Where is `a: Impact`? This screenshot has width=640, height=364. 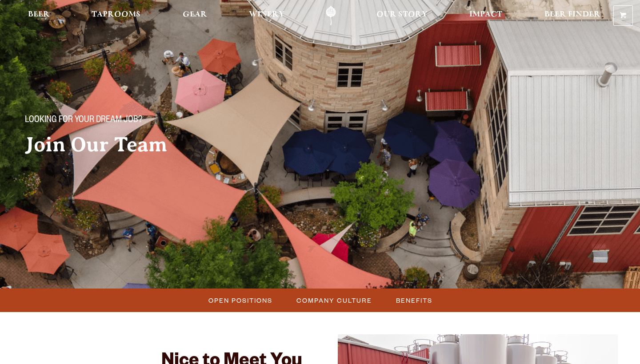 a: Impact is located at coordinates (486, 16).